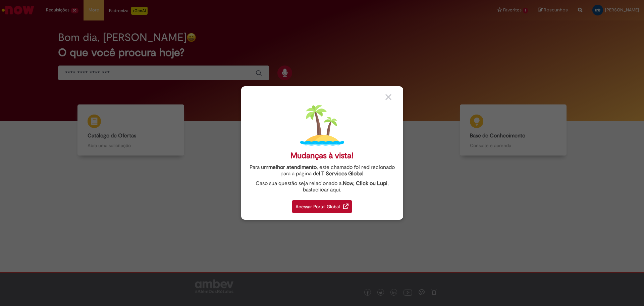 Image resolution: width=644 pixels, height=306 pixels. Describe the element at coordinates (293, 167) in the screenshot. I see `strong: melhor atendimento` at that location.